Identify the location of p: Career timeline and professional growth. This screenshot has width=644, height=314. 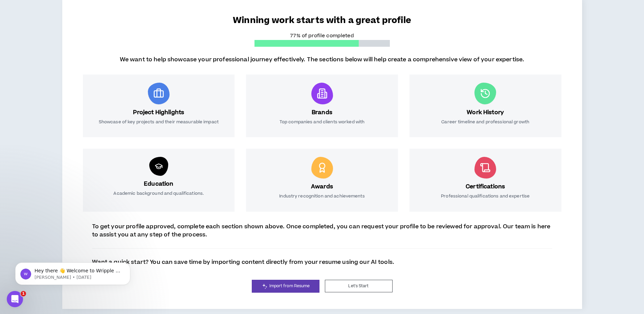
(486, 124).